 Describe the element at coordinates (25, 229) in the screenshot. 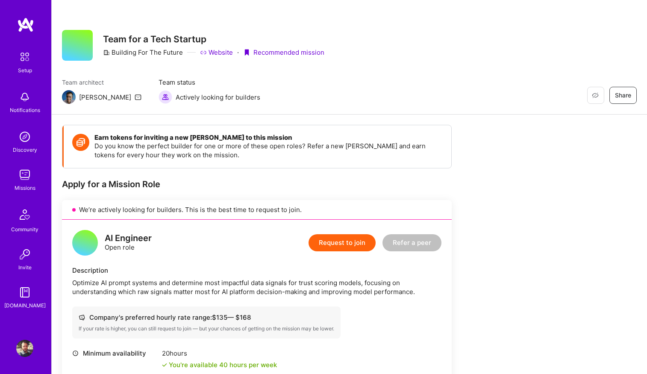

I see `div: Community` at that location.